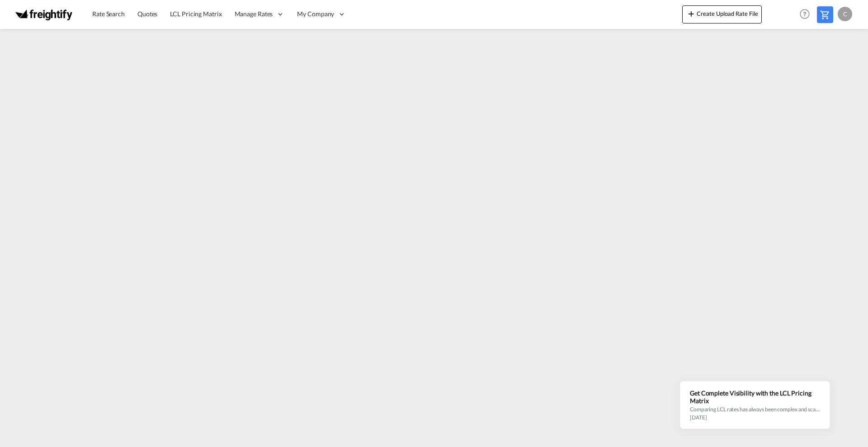  Describe the element at coordinates (147, 14) in the screenshot. I see `span: Quotes` at that location.